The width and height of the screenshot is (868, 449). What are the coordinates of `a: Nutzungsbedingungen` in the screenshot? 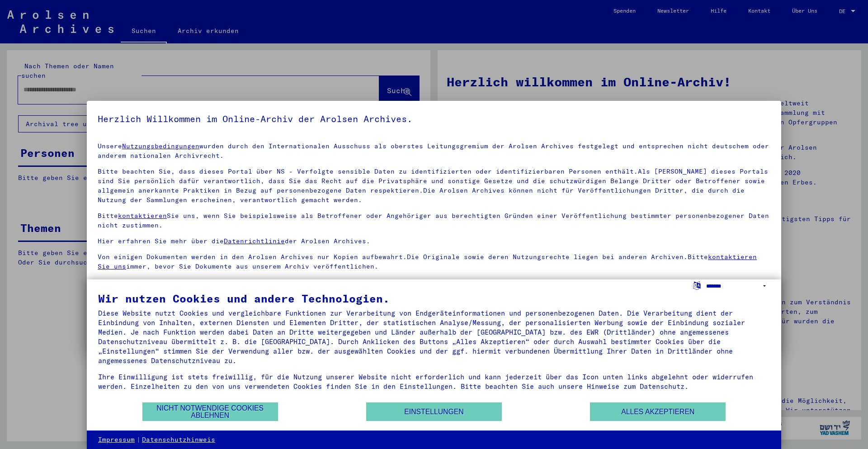 It's located at (161, 146).